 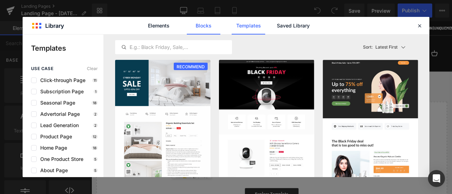 I want to click on span: use case, so click(x=42, y=69).